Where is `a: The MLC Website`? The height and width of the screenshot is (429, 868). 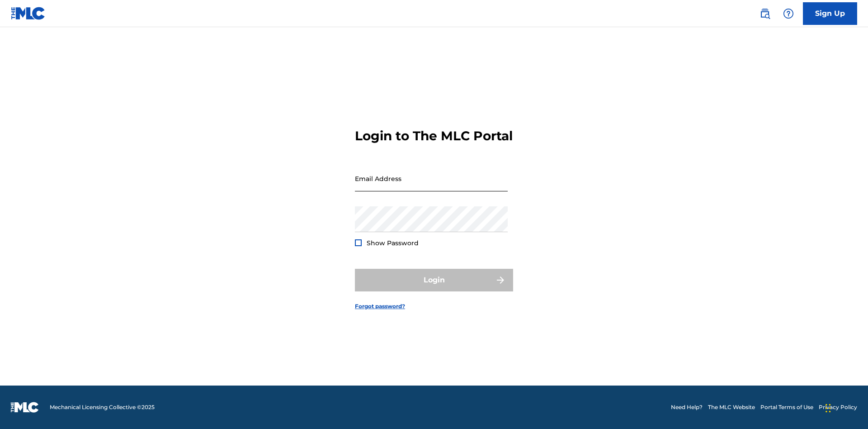 a: The MLC Website is located at coordinates (731, 407).